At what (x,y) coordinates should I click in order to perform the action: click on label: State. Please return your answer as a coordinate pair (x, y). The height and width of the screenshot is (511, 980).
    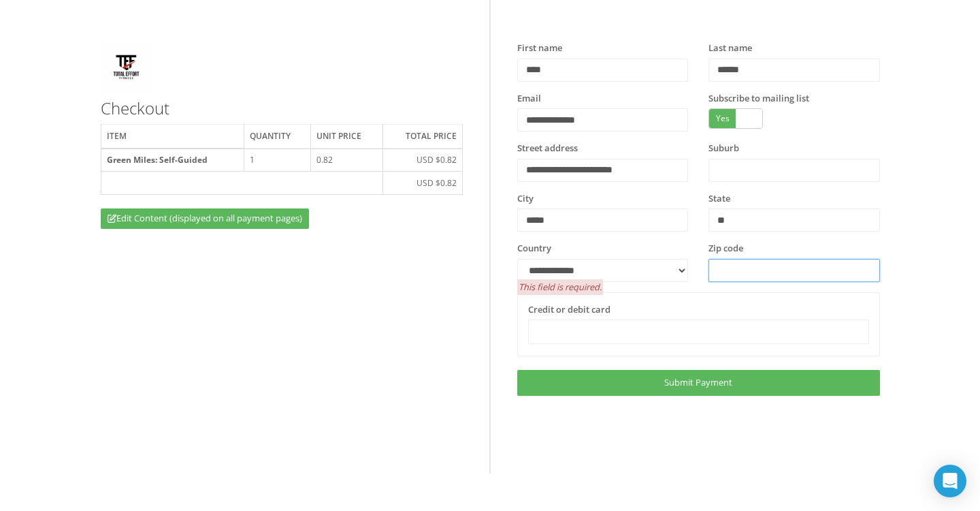
    Looking at the image, I should click on (719, 199).